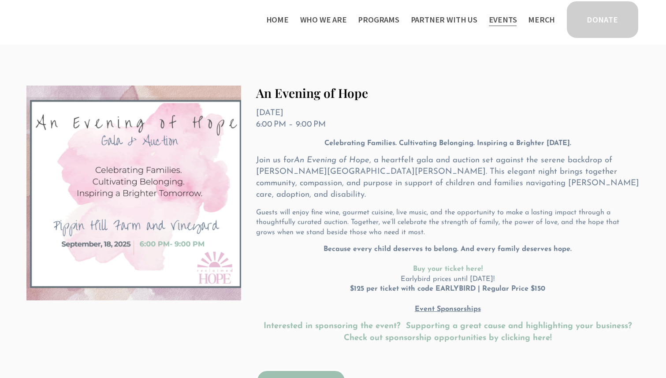 The height and width of the screenshot is (378, 666). What do you see at coordinates (323, 20) in the screenshot?
I see `span: Who We Are` at bounding box center [323, 20].